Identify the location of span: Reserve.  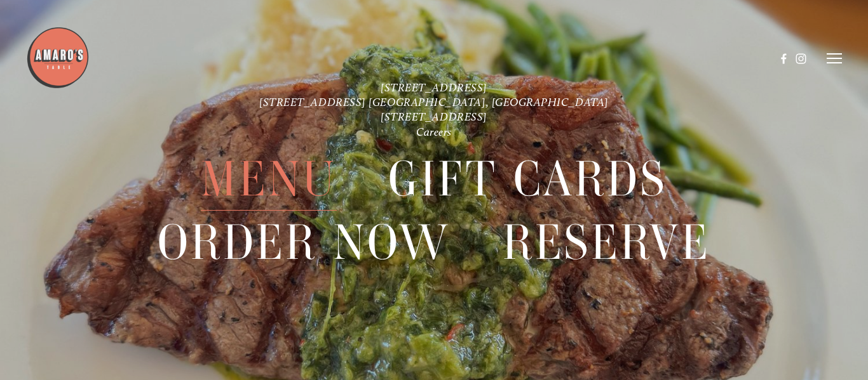
(606, 243).